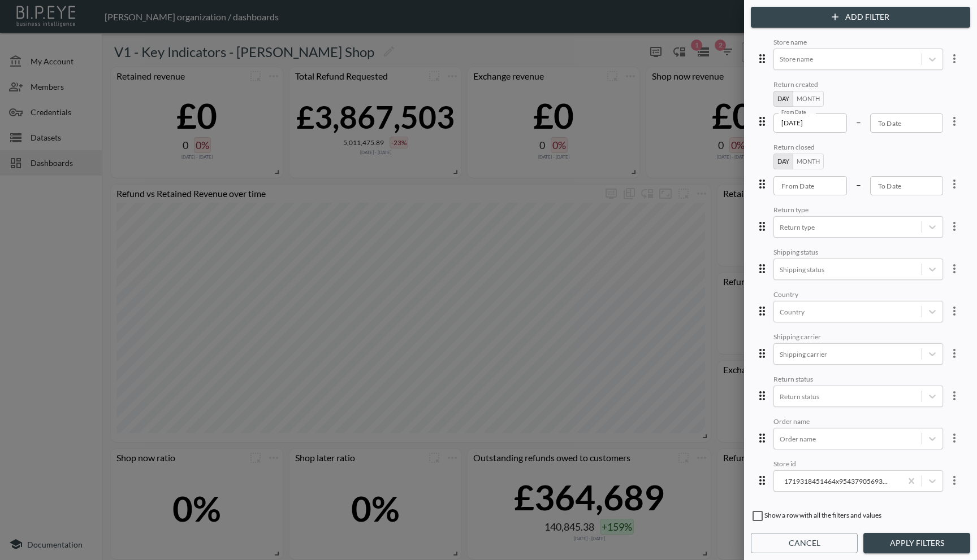 This screenshot has height=560, width=977. What do you see at coordinates (861, 17) in the screenshot?
I see `button: Add Filter` at bounding box center [861, 17].